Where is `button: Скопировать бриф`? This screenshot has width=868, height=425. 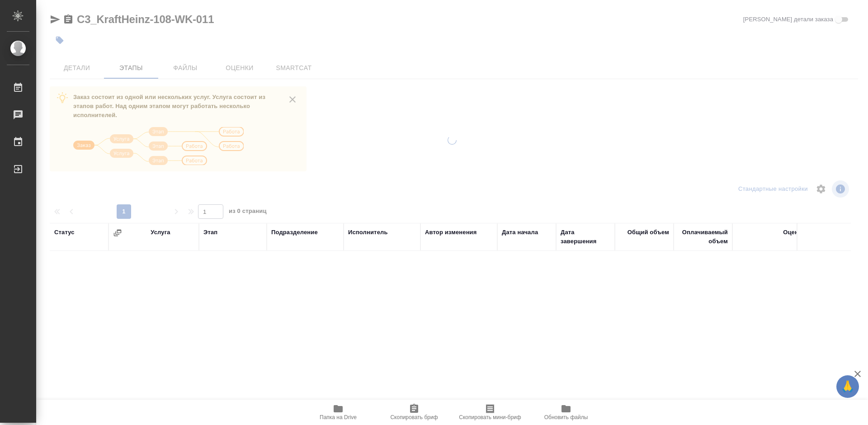 button: Скопировать бриф is located at coordinates (414, 412).